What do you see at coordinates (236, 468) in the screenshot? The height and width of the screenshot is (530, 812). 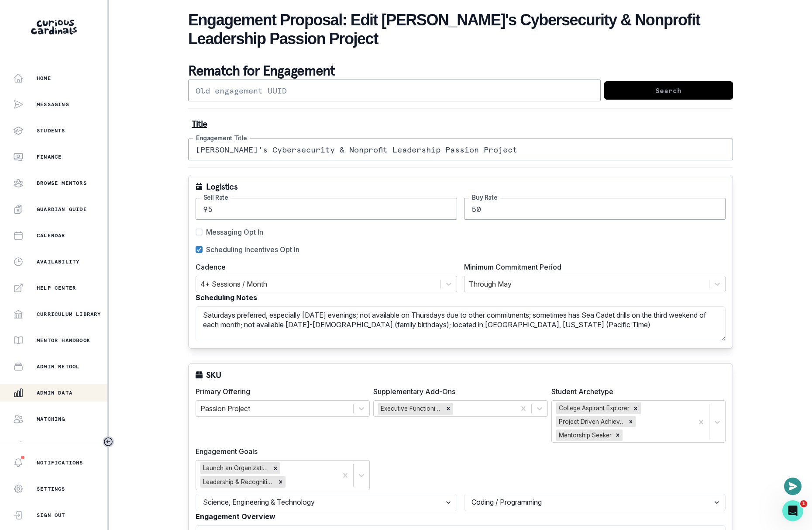 I see `div: Launch an Organization` at bounding box center [236, 468].